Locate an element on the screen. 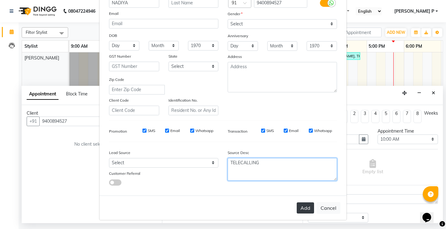 This screenshot has height=229, width=446. label: Zip Code is located at coordinates (116, 80).